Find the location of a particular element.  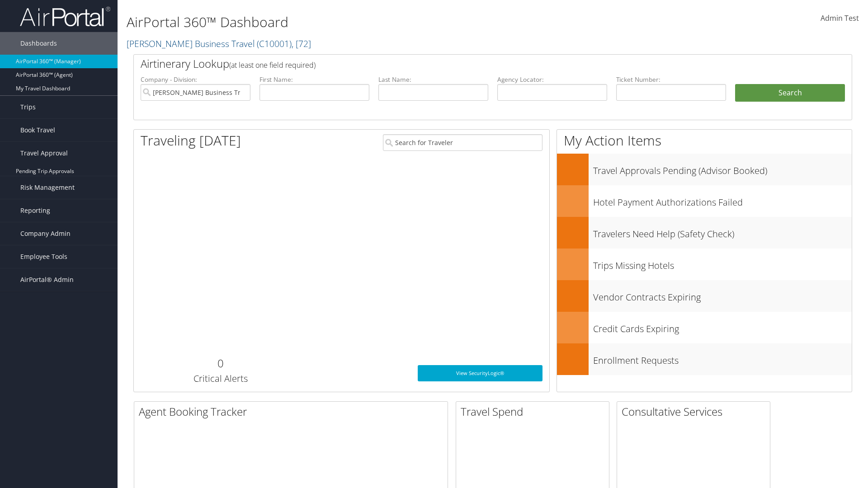

a: Enrollment Requests is located at coordinates (704, 359).